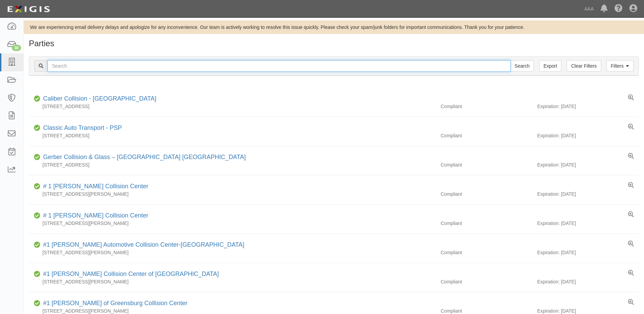  Describe the element at coordinates (619, 65) in the screenshot. I see `a: Filters` at that location.